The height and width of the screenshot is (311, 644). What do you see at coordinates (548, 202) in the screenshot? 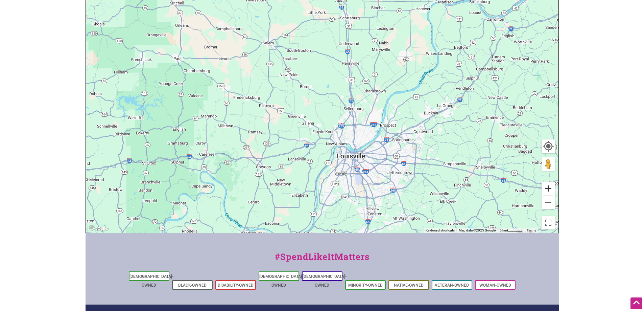
I see `button: Zoom out` at bounding box center [548, 202].